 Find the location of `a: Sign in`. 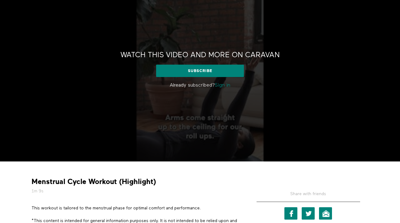

a: Sign in is located at coordinates (222, 85).